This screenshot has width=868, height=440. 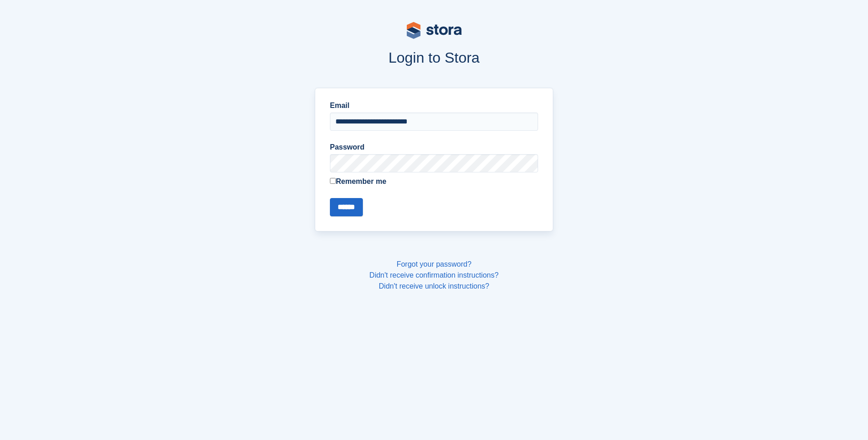 What do you see at coordinates (434, 148) in the screenshot?
I see `label: Password` at bounding box center [434, 148].